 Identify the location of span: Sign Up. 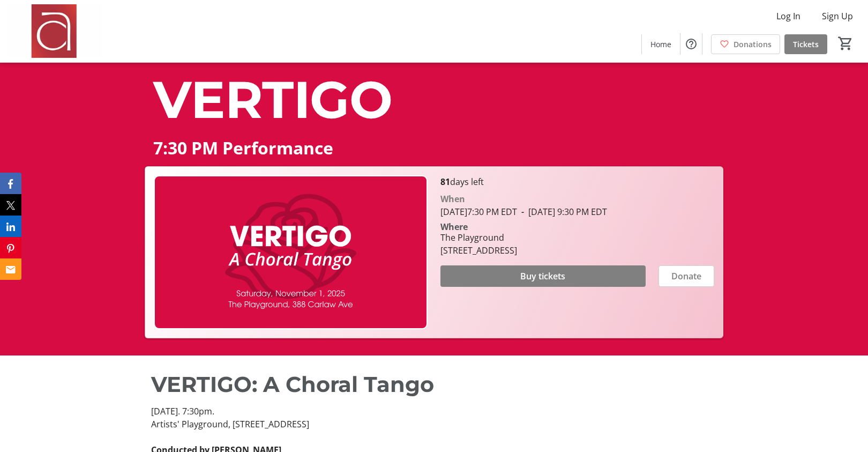
(838, 16).